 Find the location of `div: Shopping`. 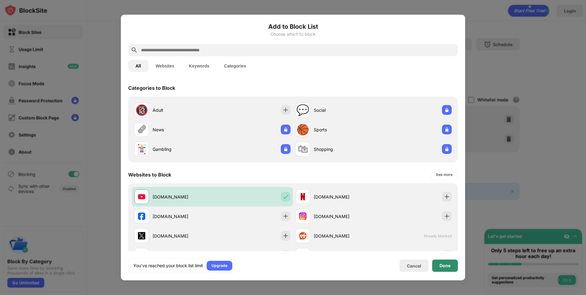

div: Shopping is located at coordinates (344, 149).